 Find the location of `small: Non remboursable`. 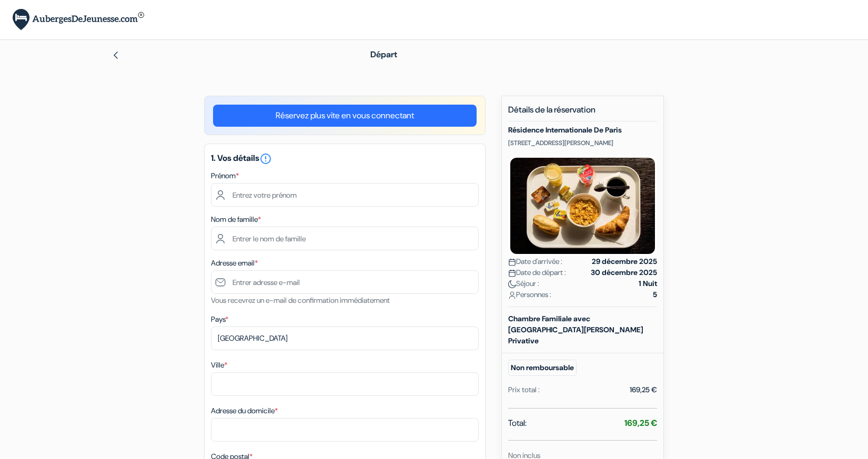

small: Non remboursable is located at coordinates (543, 368).